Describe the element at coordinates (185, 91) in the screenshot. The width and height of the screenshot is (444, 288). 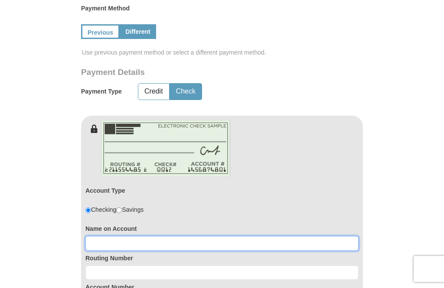
I see `button: Check` at that location.